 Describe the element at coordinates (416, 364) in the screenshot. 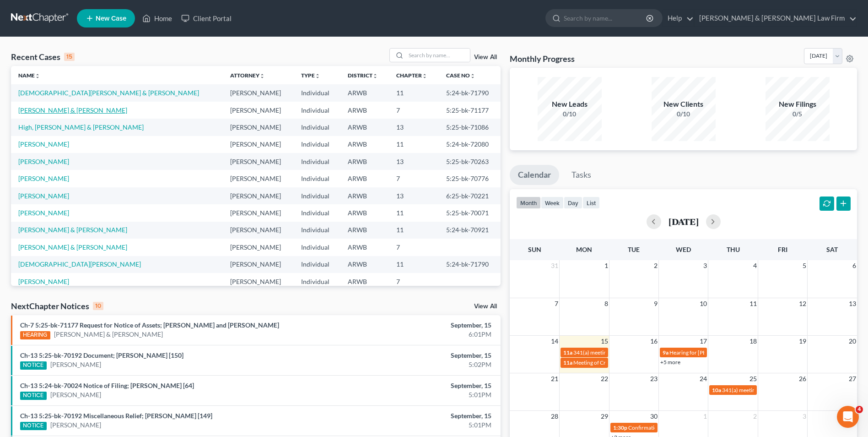

I see `div: 5:02PM` at that location.